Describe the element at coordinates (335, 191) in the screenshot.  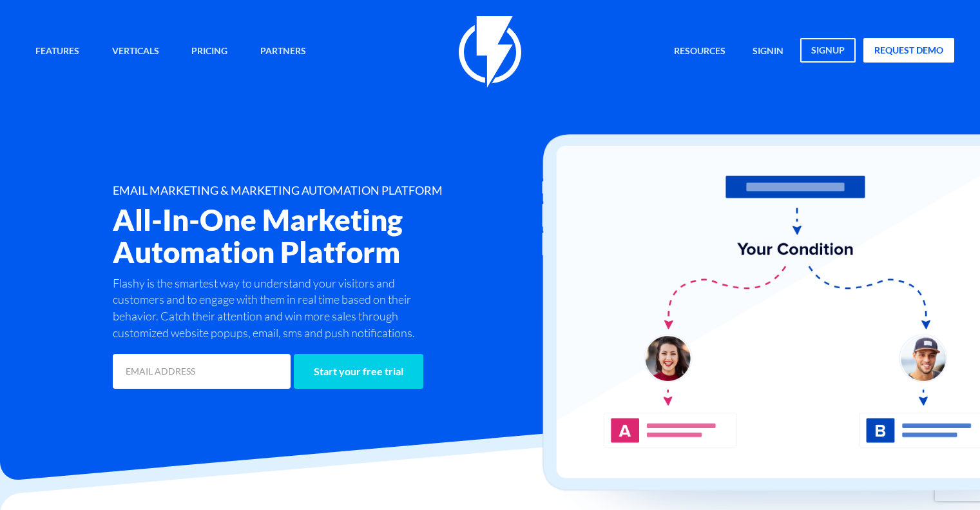
I see `h1: EMAIL MARKETING & MARKETING AUTOMATION PLATFORM` at that location.